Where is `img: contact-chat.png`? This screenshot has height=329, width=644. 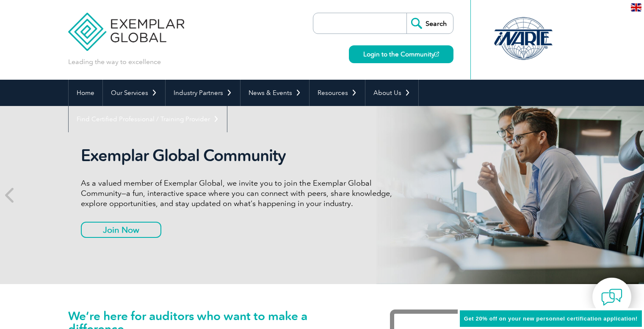
img: contact-chat.png is located at coordinates (612, 297).